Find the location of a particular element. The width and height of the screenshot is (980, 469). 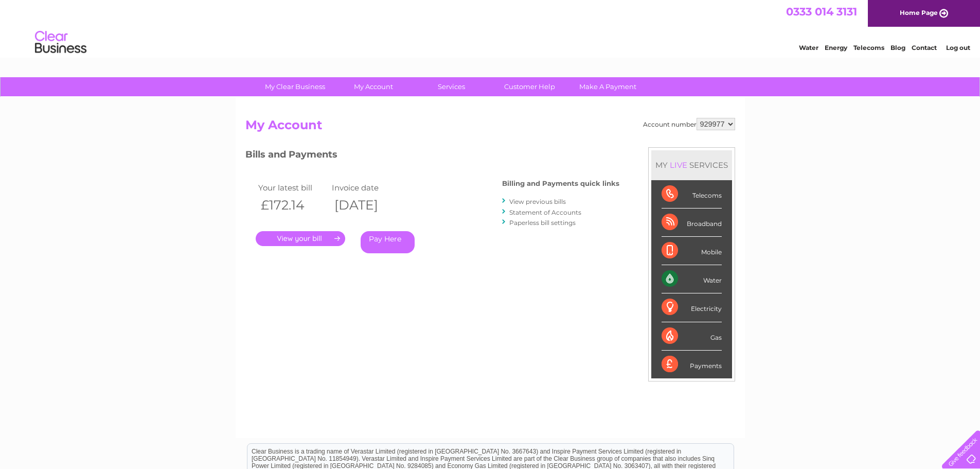

a: Energy is located at coordinates (836, 48).